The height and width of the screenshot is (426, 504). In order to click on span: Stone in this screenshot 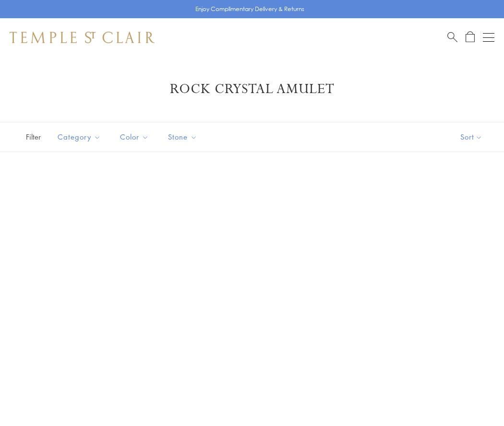, I will do `click(184, 137)`.